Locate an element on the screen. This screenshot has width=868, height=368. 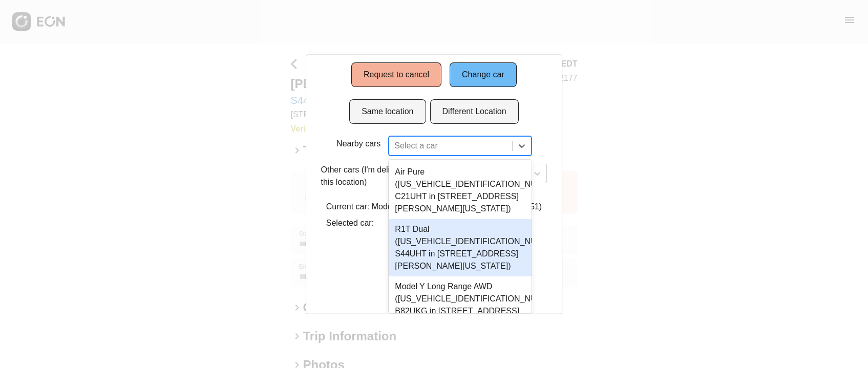
p: Current car: Model Y Long Range AWD (S44UMJ in 10451) is located at coordinates (434, 207).